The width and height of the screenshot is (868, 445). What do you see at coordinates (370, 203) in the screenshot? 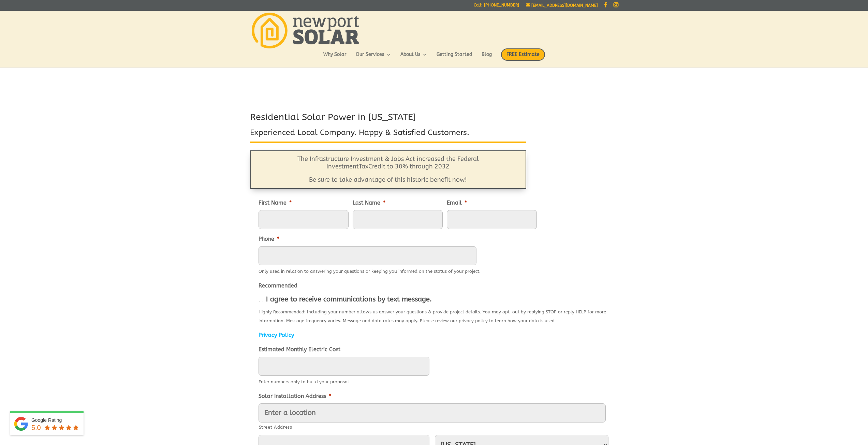
I see `label: Last Name` at bounding box center [370, 203].